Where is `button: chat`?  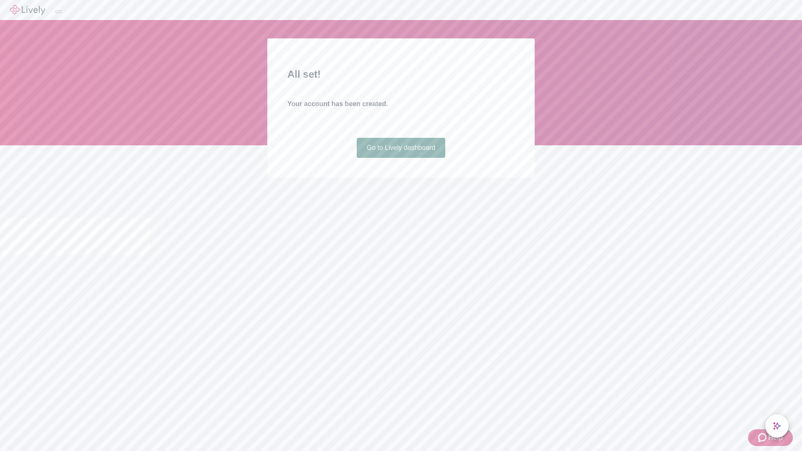
button: chat is located at coordinates (777, 426).